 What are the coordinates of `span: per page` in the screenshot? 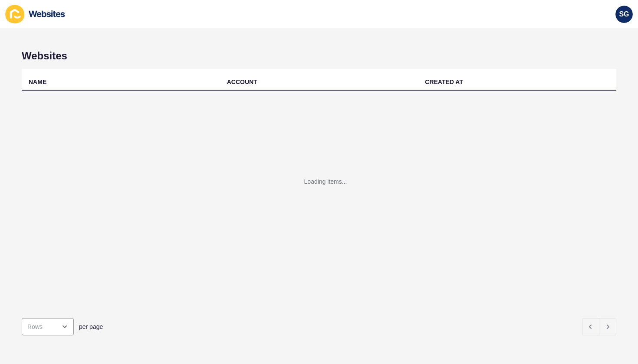 It's located at (90, 327).